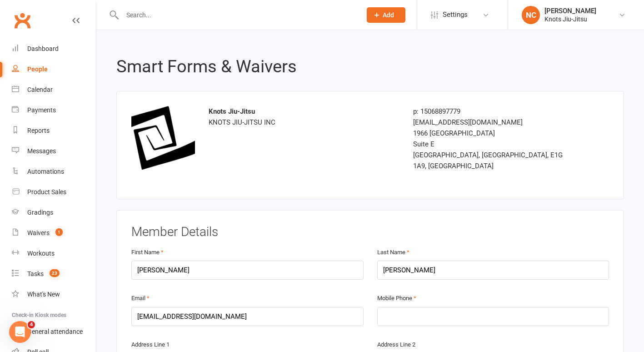 The height and width of the screenshot is (352, 644). What do you see at coordinates (41, 254) in the screenshot?
I see `div: Workouts` at bounding box center [41, 254].